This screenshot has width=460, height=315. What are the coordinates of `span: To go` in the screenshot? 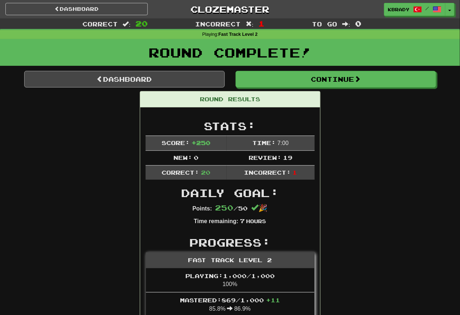 It's located at (325, 24).